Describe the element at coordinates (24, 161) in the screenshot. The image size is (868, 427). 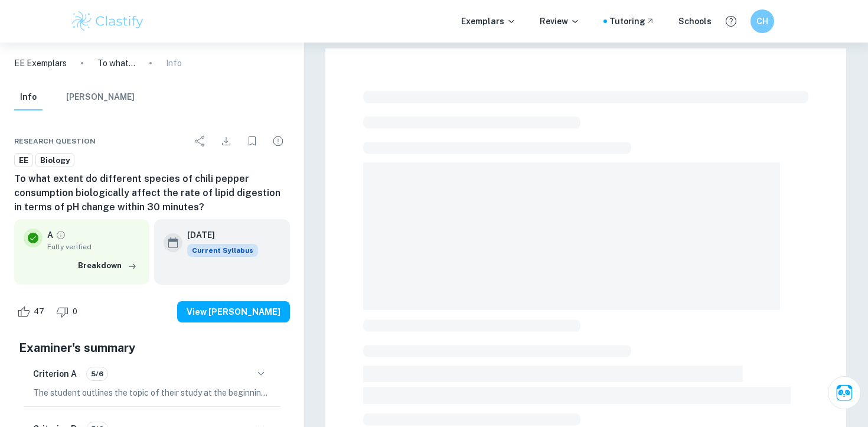
I see `span: EE` at that location.